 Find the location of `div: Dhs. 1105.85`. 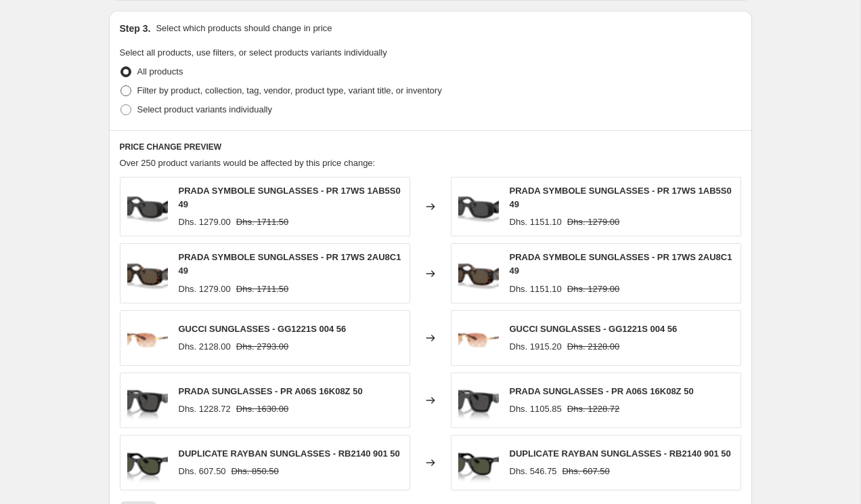

div: Dhs. 1105.85 is located at coordinates (536, 409).